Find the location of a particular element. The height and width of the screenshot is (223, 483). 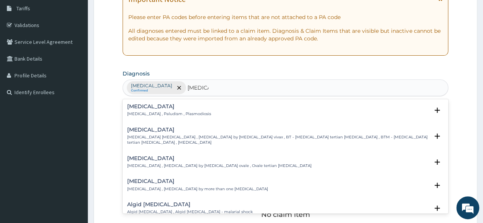

img: d_794563401_company_1708531726252_794563401 is located at coordinates (23, 48).